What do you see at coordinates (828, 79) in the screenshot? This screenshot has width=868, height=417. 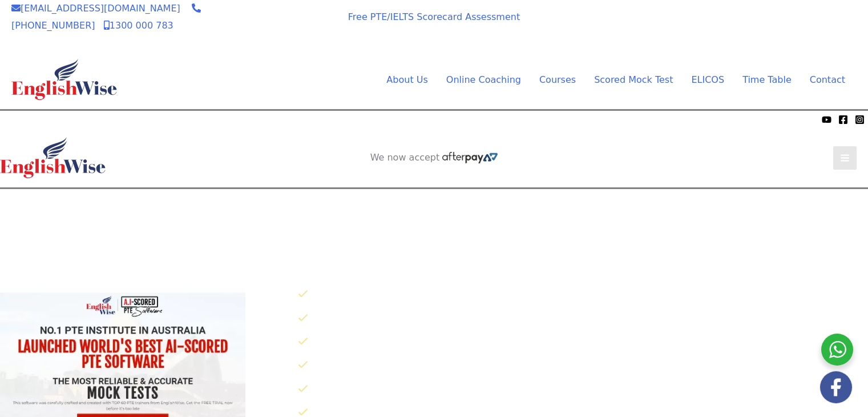 I see `span: Contact` at bounding box center [828, 79].